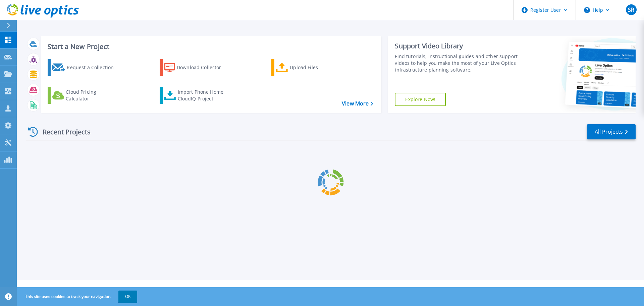 Image resolution: width=644 pixels, height=306 pixels. What do you see at coordinates (85, 95) in the screenshot?
I see `a: Cloud Pricing Calculator` at bounding box center [85, 95].